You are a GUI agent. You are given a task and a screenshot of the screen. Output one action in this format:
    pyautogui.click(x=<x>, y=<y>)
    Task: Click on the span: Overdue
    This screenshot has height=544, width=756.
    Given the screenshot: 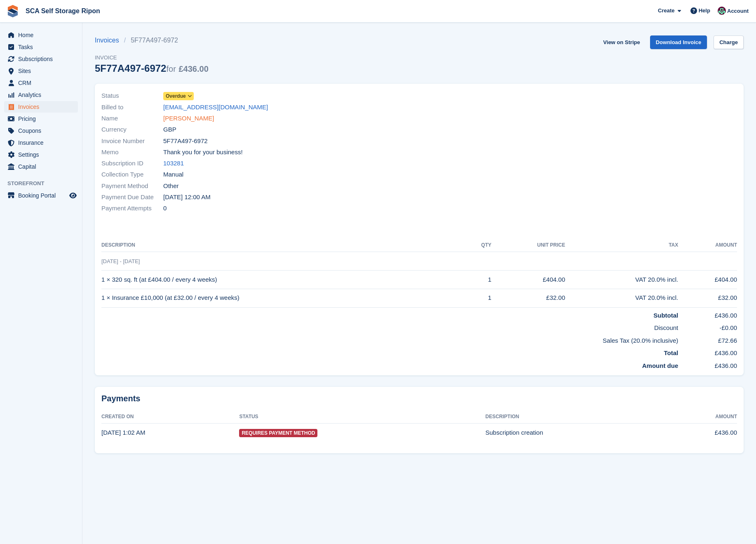 What is the action you would take?
    pyautogui.click(x=176, y=96)
    